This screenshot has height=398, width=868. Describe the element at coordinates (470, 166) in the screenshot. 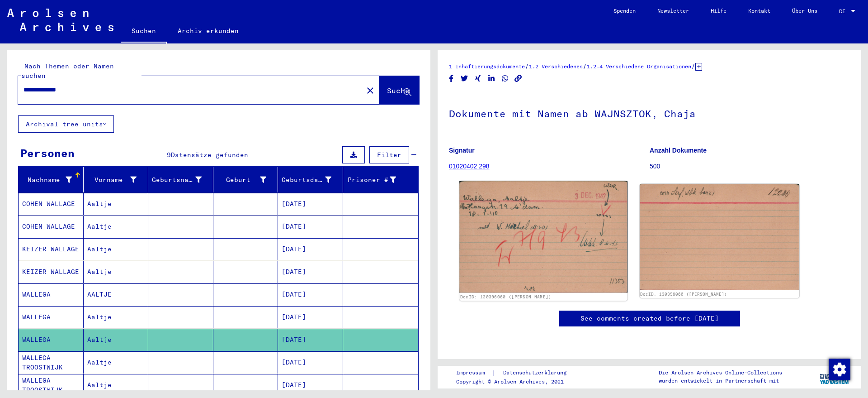

I see `a: 01020402 298` at that location.